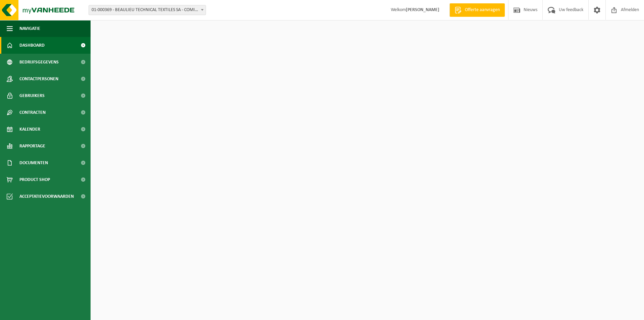 This screenshot has height=320, width=644. What do you see at coordinates (482, 10) in the screenshot?
I see `span: Offerte aanvragen` at bounding box center [482, 10].